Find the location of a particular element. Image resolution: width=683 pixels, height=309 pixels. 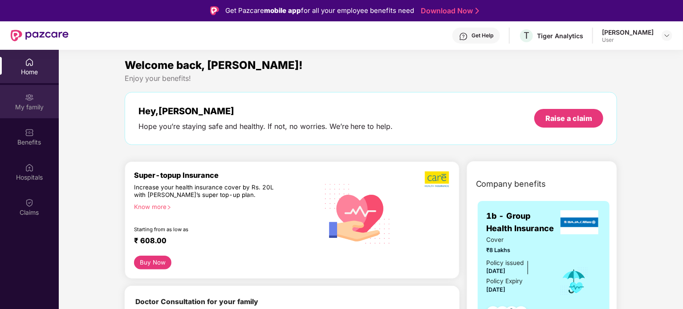

div: Get Pazcare for all your employee benefits need is located at coordinates (320, 11).